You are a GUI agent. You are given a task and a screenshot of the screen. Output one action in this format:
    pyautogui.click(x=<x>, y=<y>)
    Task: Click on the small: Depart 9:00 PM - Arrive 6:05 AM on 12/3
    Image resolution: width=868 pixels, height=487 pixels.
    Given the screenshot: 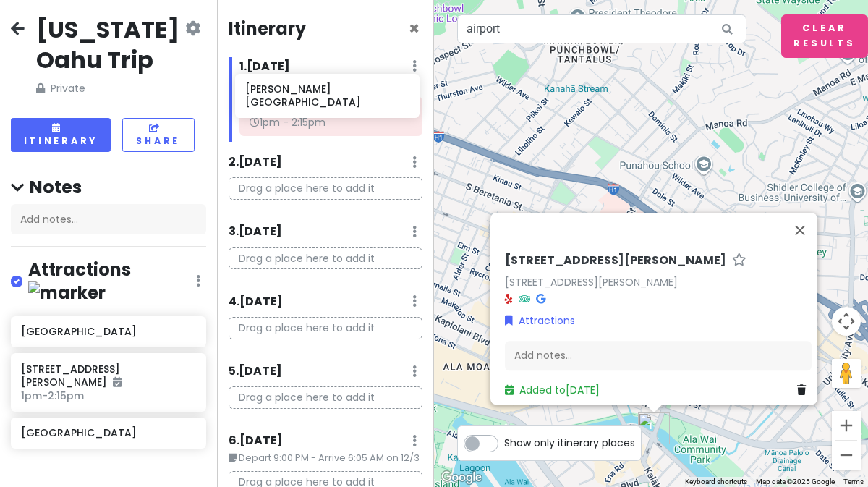 What is the action you would take?
    pyautogui.click(x=325, y=458)
    